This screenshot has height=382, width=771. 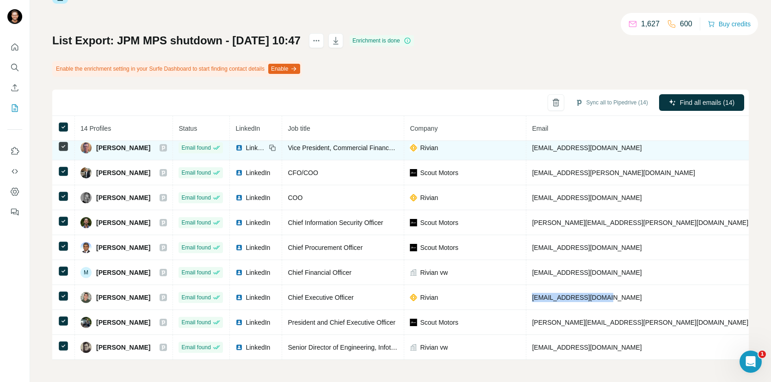 I want to click on span: Find all emails (14), so click(x=707, y=103).